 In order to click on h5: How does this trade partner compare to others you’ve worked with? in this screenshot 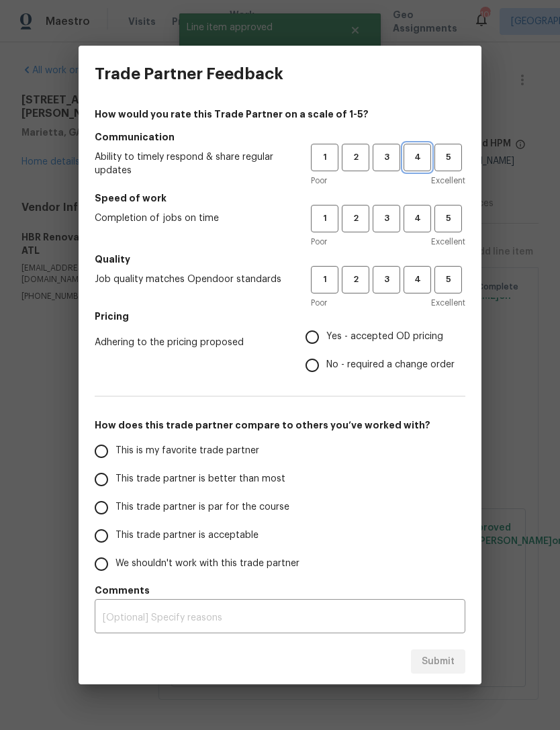, I will do `click(280, 425)`.